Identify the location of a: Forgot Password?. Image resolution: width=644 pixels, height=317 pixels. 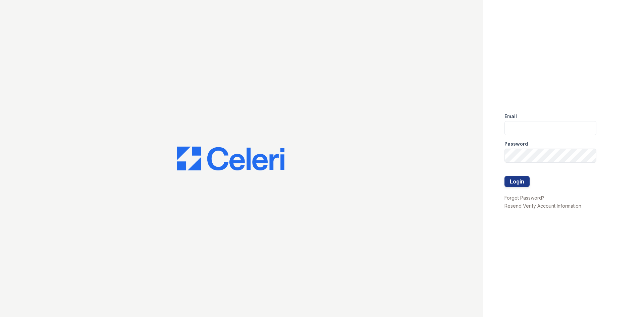
(524, 198).